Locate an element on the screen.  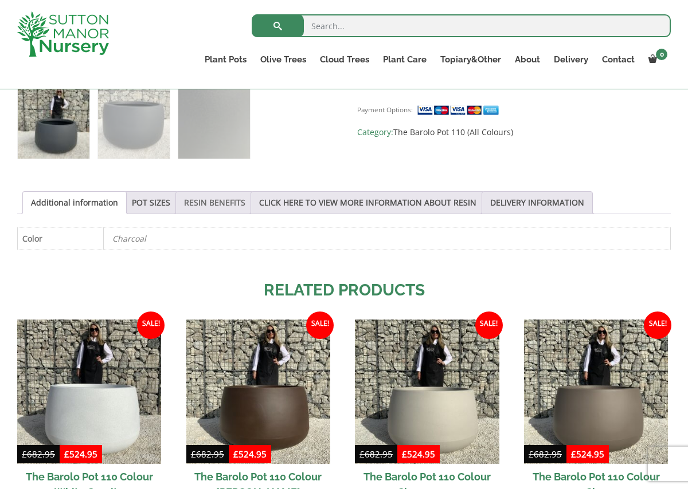
a: Plant Care is located at coordinates (405, 60).